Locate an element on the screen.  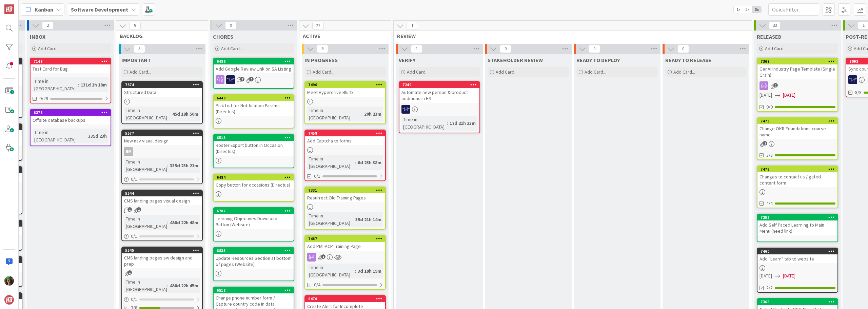
span: BACKLOG is located at coordinates (159, 36).